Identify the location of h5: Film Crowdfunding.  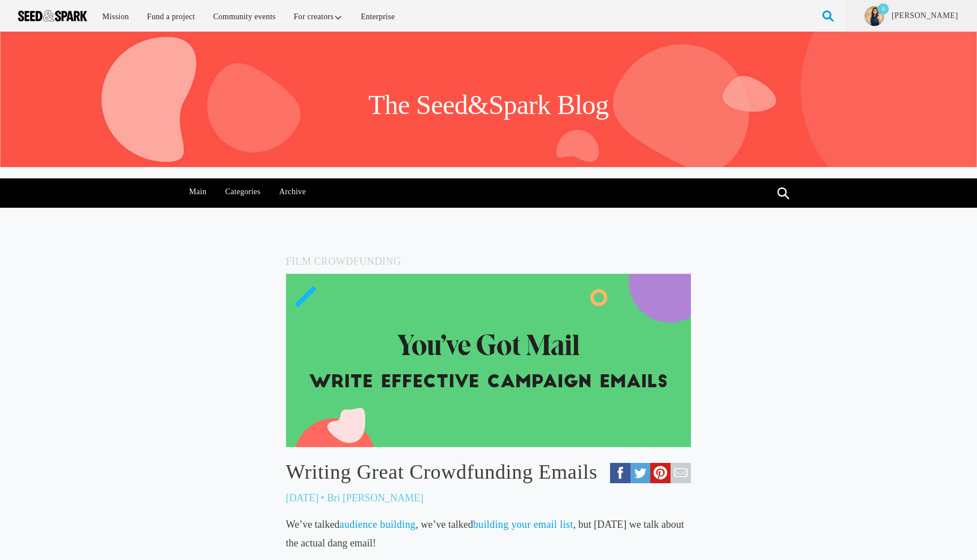
(488, 262).